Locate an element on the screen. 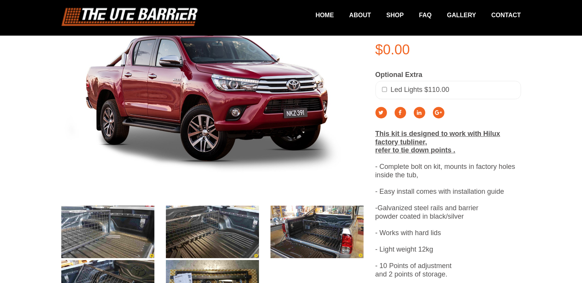 The width and height of the screenshot is (582, 283). span: This kit is designed to work with Hilux factory tubliner, refer to tie down points . is located at coordinates (438, 142).